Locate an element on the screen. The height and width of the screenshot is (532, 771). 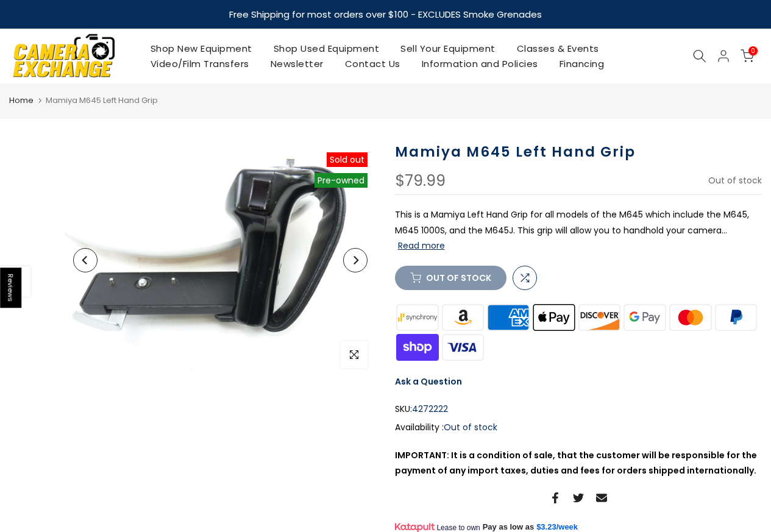
button: Next is located at coordinates (355, 260).